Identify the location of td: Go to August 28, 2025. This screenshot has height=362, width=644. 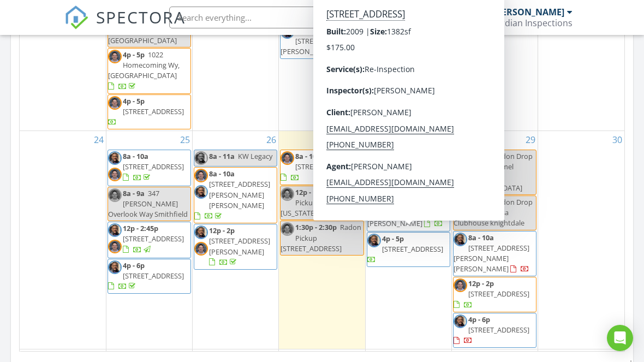
(408, 240).